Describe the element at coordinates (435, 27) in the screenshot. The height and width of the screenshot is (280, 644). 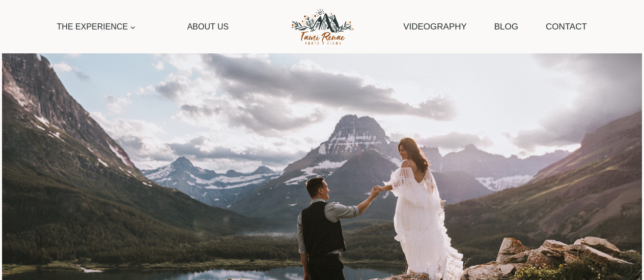
I see `a: Videography` at that location.